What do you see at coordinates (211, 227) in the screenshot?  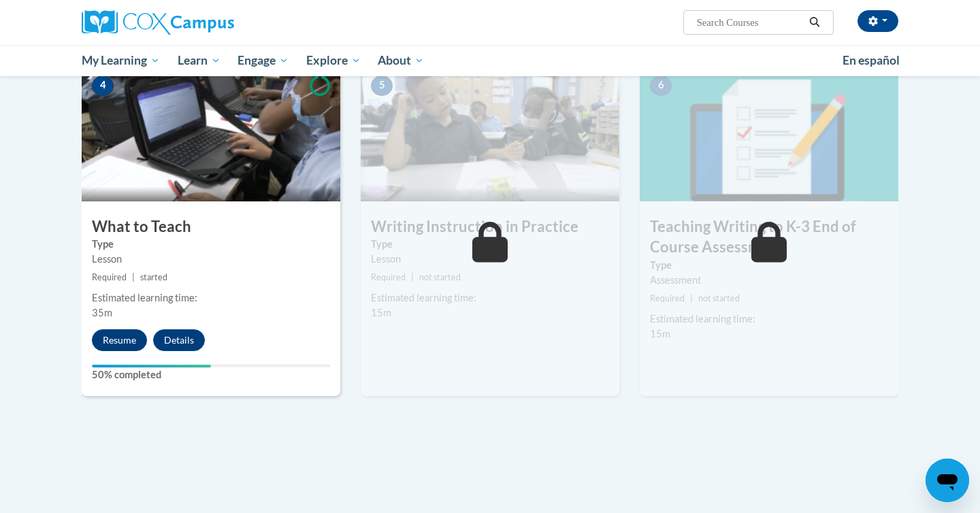 I see `h3: What to Teach` at bounding box center [211, 227].